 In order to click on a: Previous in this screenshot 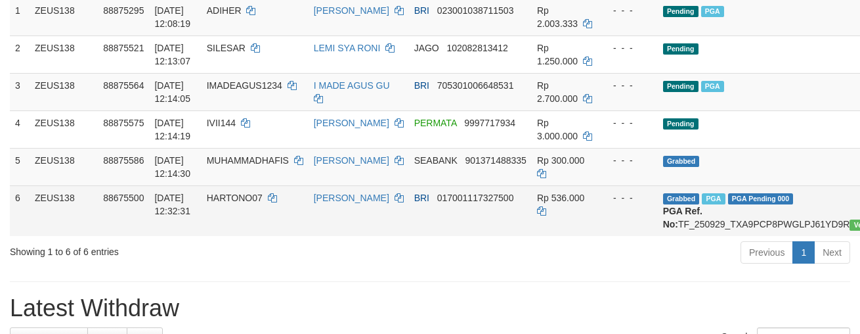, I will do `click(767, 252)`.